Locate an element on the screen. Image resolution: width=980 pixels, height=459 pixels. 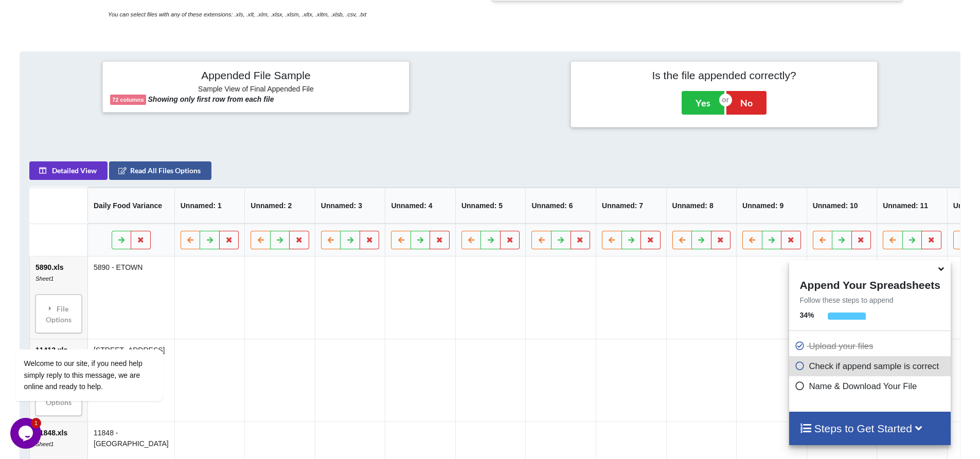
th: Unnamed: 3 is located at coordinates (350, 206).